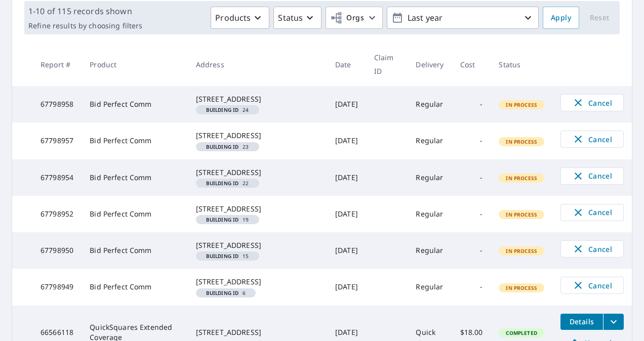  Describe the element at coordinates (227, 110) in the screenshot. I see `span: 24` at that location.